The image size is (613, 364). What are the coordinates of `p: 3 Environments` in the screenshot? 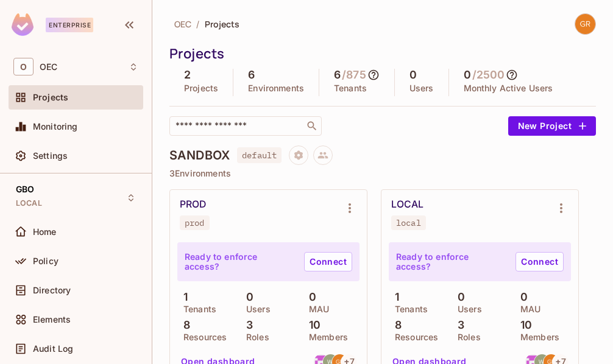 It's located at (382, 173).